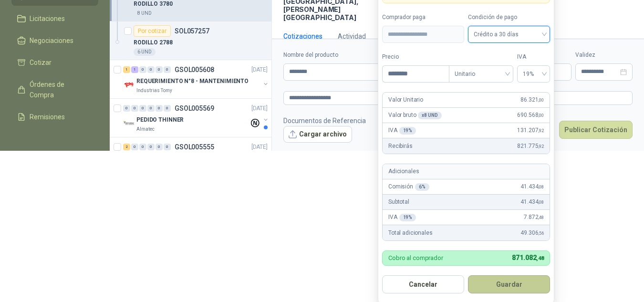 This screenshot has width=644, height=302. Describe the element at coordinates (404, 171) in the screenshot. I see `p: Adicionales` at that location.